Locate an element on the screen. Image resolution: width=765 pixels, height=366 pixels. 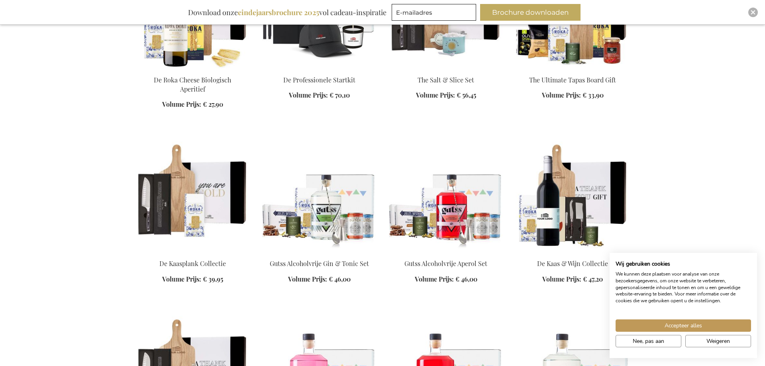
button: Alle cookies weigeren is located at coordinates (718, 341).